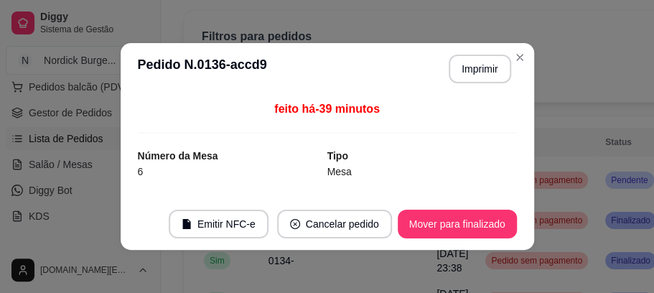 This screenshot has height=293, width=654. What do you see at coordinates (458, 224) in the screenshot?
I see `button: Mover para finalizado` at bounding box center [458, 224].